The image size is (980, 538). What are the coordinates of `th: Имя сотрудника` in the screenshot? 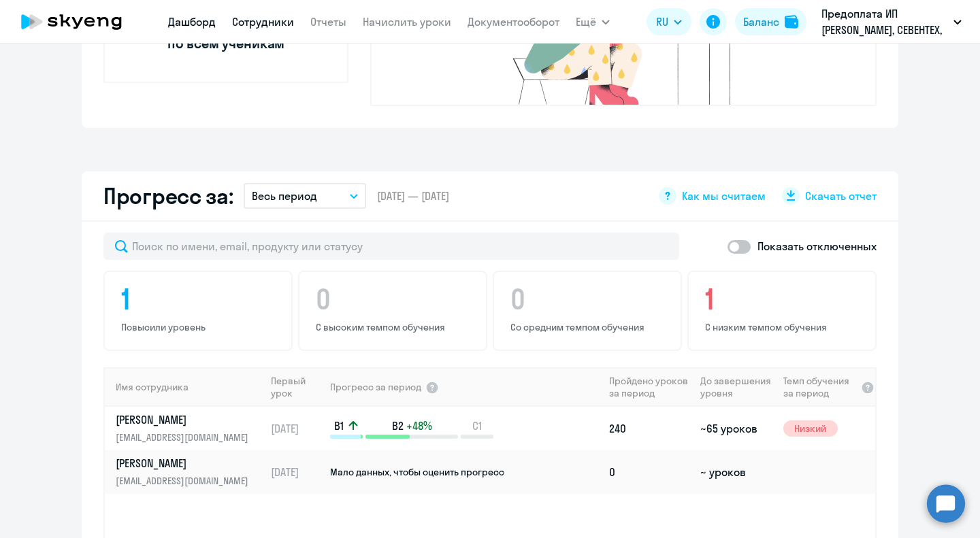 It's located at (185, 387).